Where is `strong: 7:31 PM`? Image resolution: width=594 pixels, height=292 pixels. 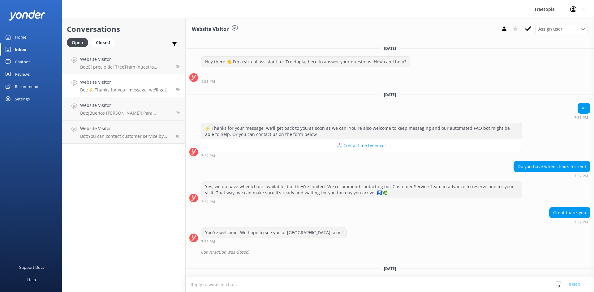
strong: 7:31 PM is located at coordinates (581, 118).